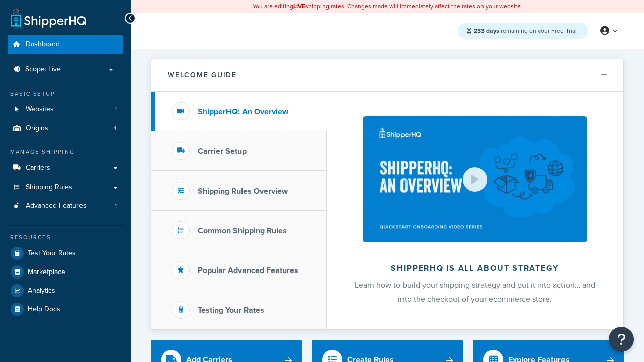 This screenshot has width=644, height=362. Describe the element at coordinates (243, 191) in the screenshot. I see `h3: Shipping Rules Overview` at that location.